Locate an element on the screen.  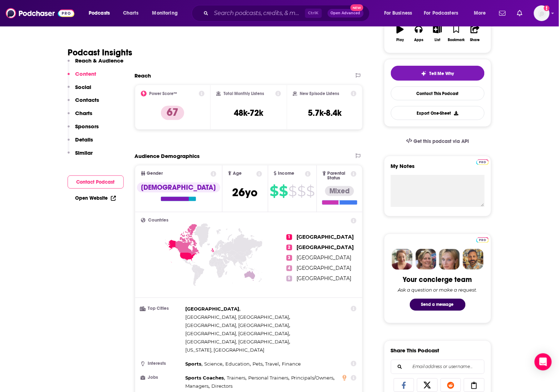
h3: 5.7k-8.4k is located at coordinates (325, 113).